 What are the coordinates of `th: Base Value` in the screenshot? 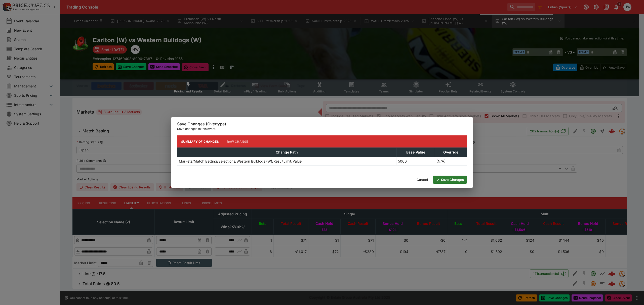 It's located at (415, 152).